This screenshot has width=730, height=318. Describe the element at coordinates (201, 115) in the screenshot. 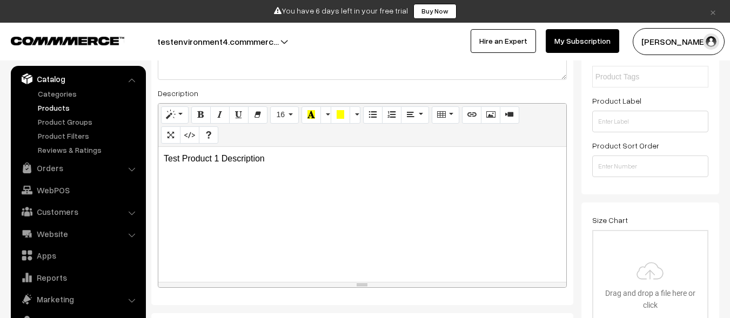

I see `button: Bold (CTRL+B)` at that location.